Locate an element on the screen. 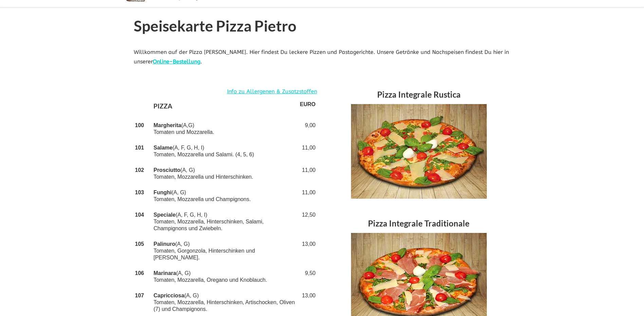  strong: 100 is located at coordinates (140, 125).